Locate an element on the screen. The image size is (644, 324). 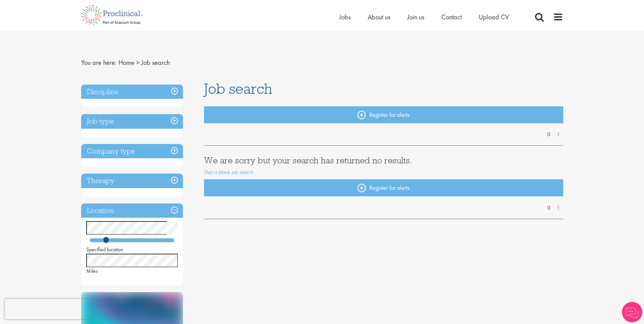
div: Discipline is located at coordinates (132, 92).